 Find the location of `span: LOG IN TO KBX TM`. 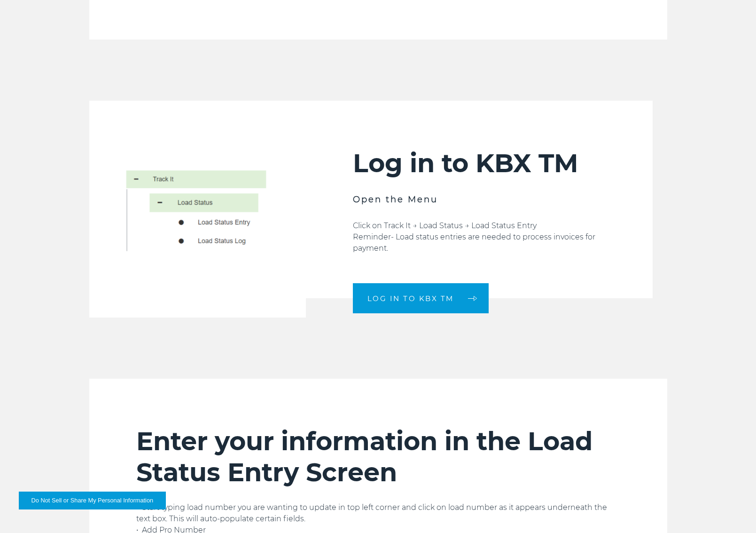

span: LOG IN TO KBX TM is located at coordinates (411, 298).